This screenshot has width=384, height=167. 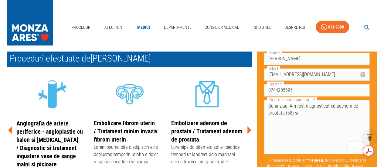 I want to click on a: Embolizare adenom de prostata / Tratament adenom de prostata, so click(x=207, y=132).